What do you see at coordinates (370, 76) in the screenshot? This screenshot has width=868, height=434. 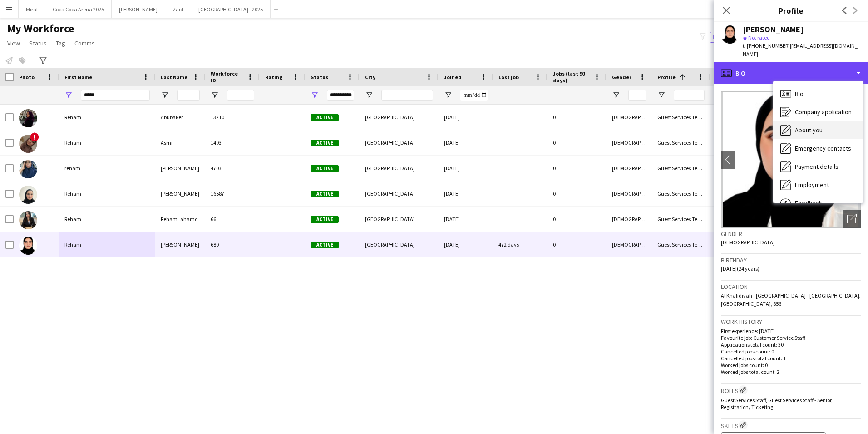 I see `span: City` at bounding box center [370, 76].